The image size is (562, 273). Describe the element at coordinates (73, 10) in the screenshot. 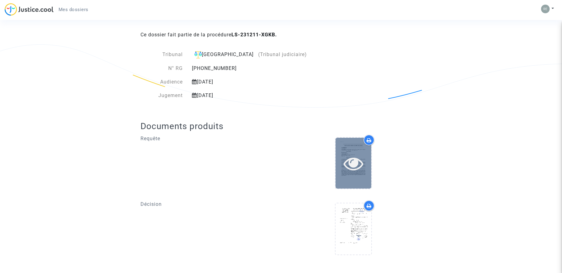

I see `a: Mes dossiers` at that location.